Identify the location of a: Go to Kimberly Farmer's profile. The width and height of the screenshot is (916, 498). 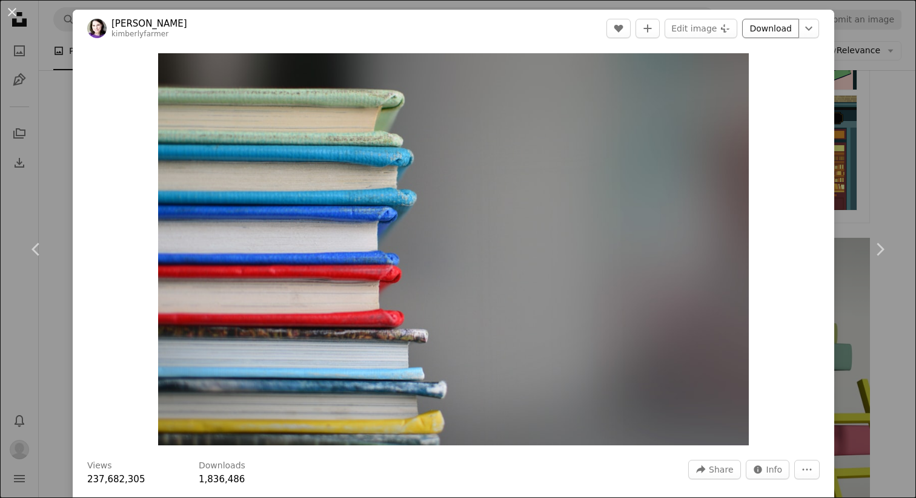
(97, 28).